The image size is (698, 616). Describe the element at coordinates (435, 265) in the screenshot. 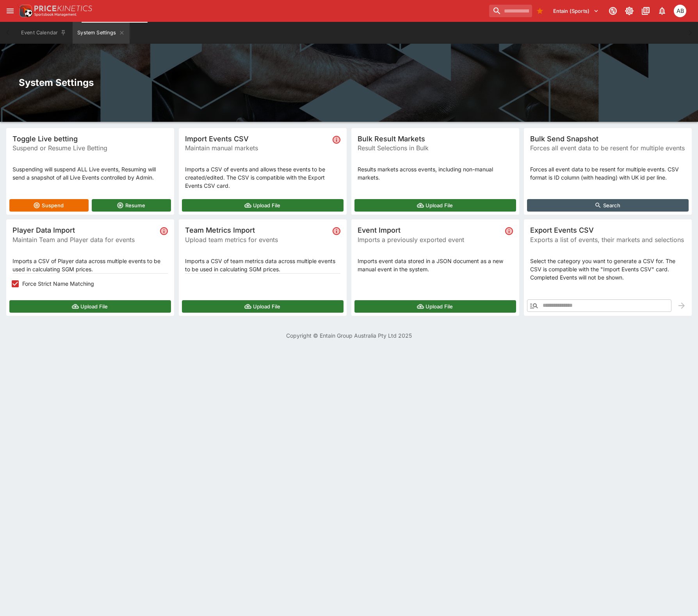

I see `p: Imports event data stored in a JSON document as a new manual event in the system.` at that location.